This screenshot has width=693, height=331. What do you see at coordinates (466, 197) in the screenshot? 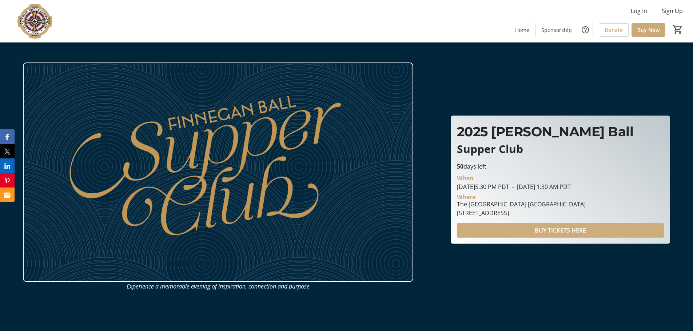
I see `div: Where` at bounding box center [466, 197].